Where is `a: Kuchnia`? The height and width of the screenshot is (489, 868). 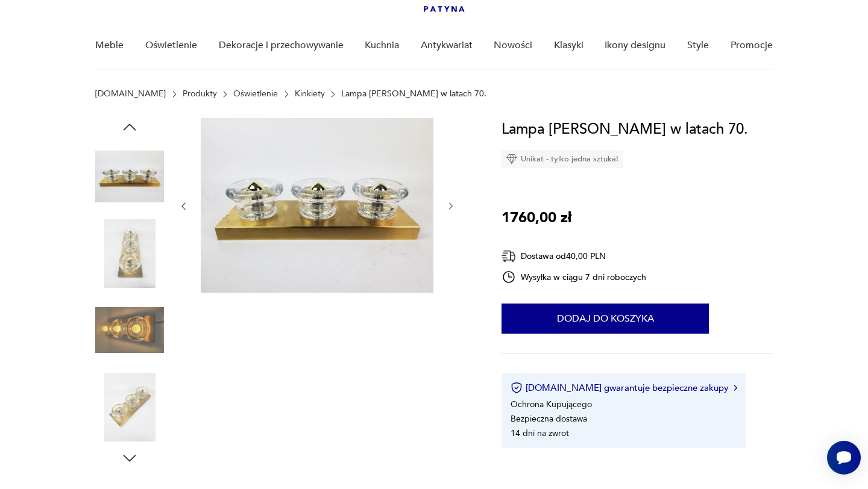
a: Kuchnia is located at coordinates (382, 46).